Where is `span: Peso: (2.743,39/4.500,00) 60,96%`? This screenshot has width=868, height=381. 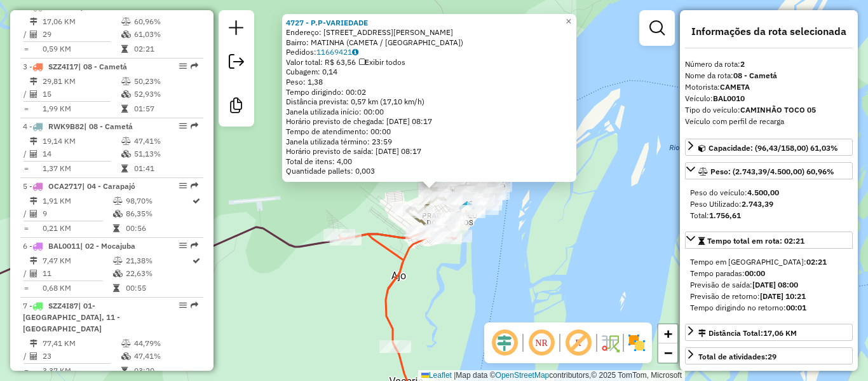
span: Peso: (2.743,39/4.500,00) 60,96% is located at coordinates (772, 171).